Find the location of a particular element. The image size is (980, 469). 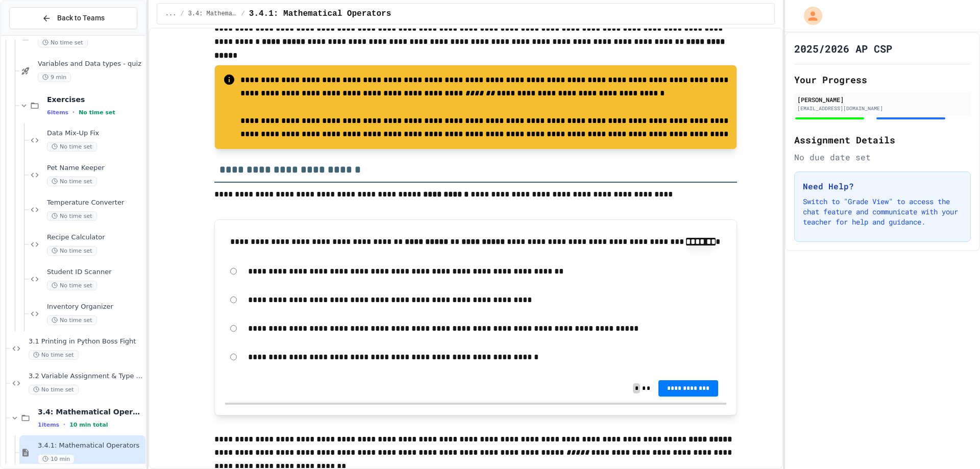

span: 3.2 Variable Assignment & Type Boss Fight is located at coordinates (86, 376).